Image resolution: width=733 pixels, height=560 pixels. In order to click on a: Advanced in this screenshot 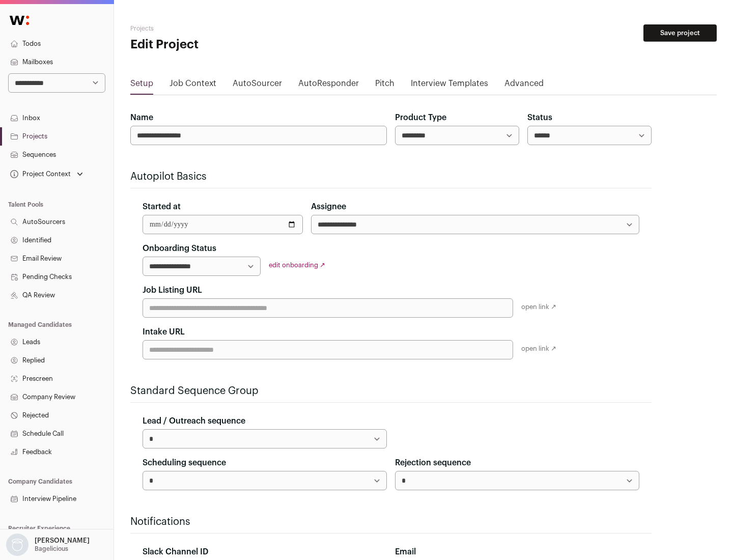, I will do `click(524, 85)`.